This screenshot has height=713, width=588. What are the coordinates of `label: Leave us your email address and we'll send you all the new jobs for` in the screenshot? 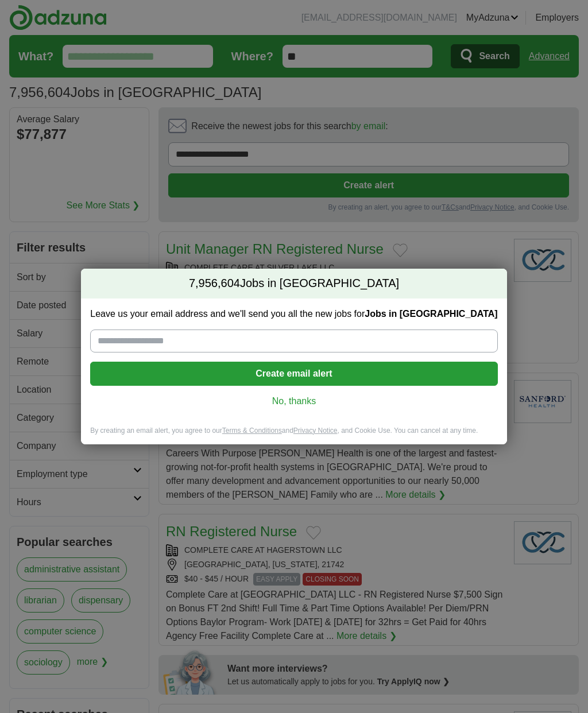 It's located at (294, 314).